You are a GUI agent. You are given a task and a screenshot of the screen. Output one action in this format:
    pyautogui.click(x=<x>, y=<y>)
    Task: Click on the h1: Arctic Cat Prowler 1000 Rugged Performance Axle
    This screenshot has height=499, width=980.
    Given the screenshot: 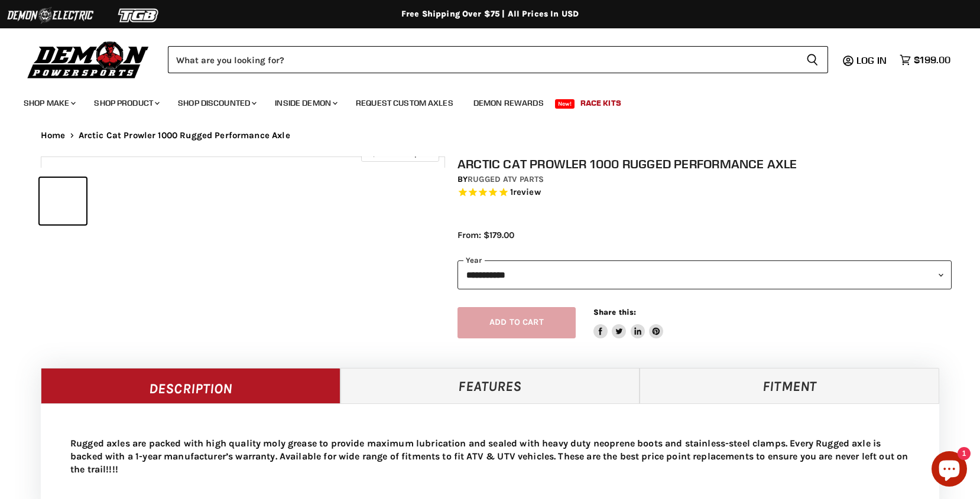 What is the action you would take?
    pyautogui.click(x=704, y=163)
    